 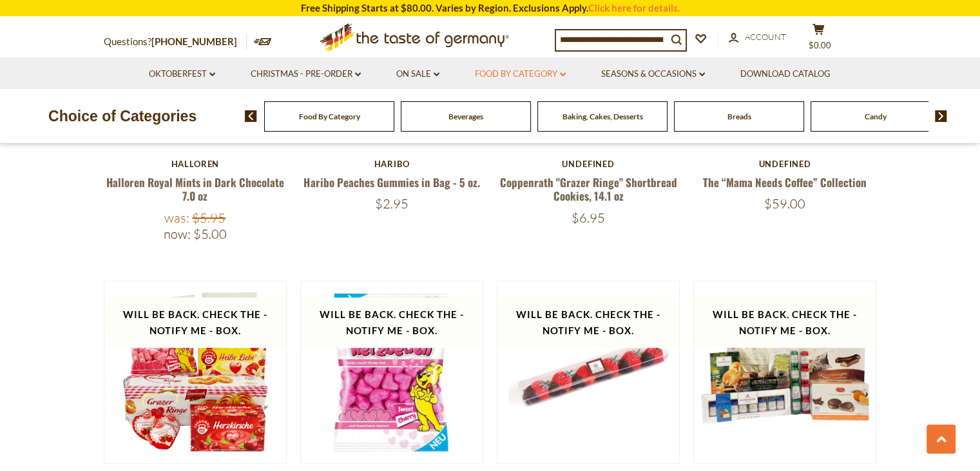 What do you see at coordinates (784, 203) in the screenshot?
I see `span: $59.00` at bounding box center [784, 203].